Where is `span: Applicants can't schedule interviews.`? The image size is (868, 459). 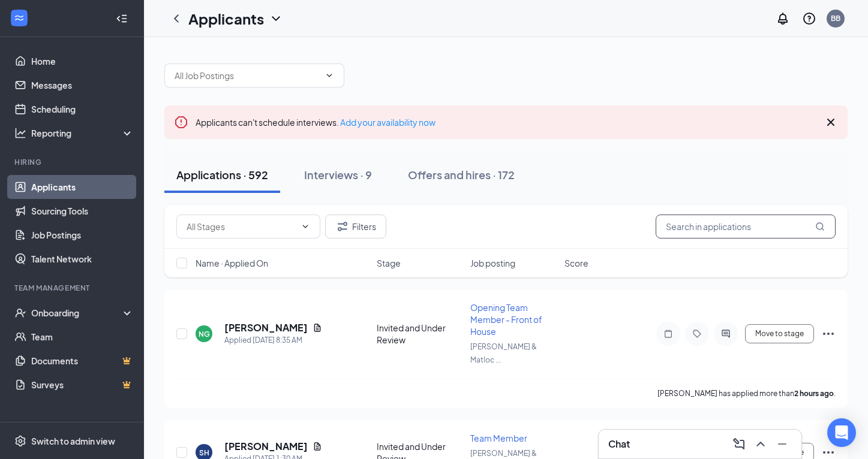
span: Applicants can't schedule interviews. is located at coordinates (315, 123).